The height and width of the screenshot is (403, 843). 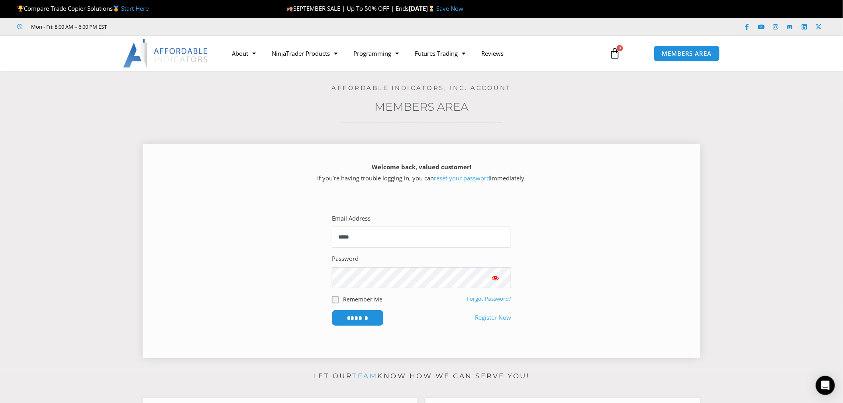 What do you see at coordinates (495, 278) in the screenshot?
I see `button: Show password` at bounding box center [495, 278].